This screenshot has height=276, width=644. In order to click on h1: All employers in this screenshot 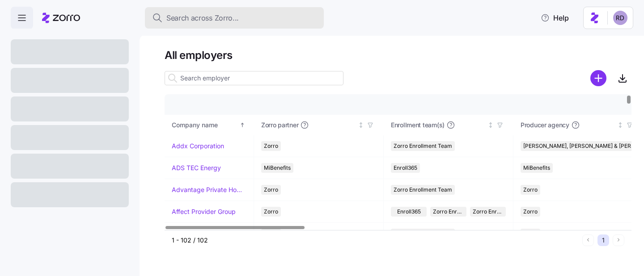, I will do `click(398, 55)`.